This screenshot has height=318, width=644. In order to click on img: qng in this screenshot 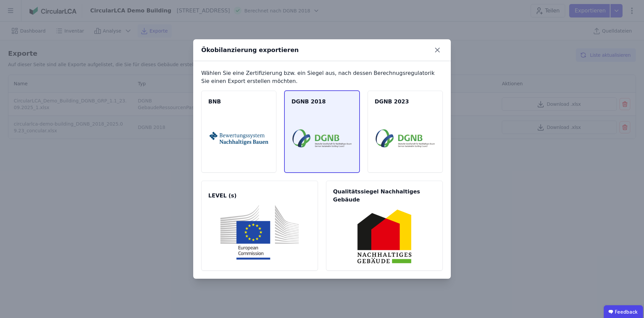, I will do `click(384, 236)`.